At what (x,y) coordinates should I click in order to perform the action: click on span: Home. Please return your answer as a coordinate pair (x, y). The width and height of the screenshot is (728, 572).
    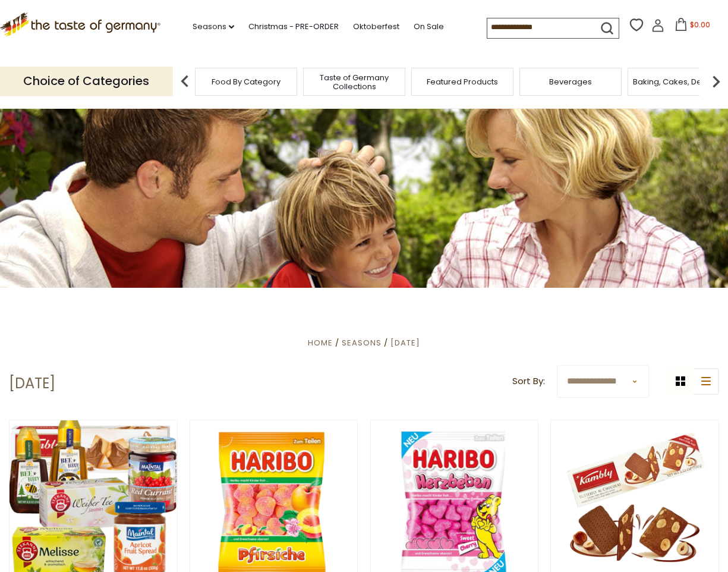
    Looking at the image, I should click on (320, 342).